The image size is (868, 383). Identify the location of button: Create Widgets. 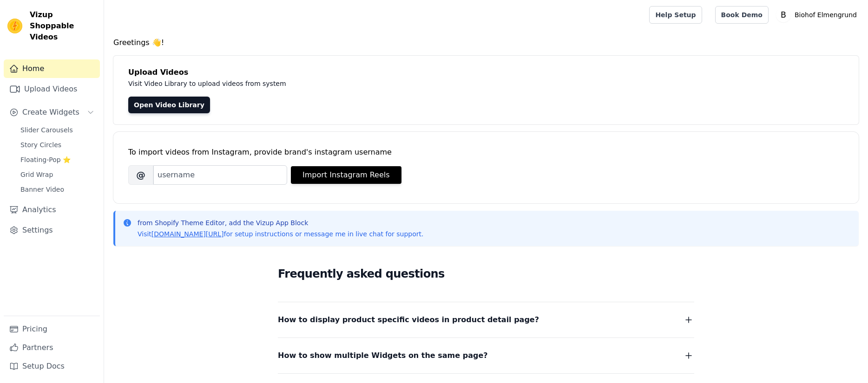
(52, 112).